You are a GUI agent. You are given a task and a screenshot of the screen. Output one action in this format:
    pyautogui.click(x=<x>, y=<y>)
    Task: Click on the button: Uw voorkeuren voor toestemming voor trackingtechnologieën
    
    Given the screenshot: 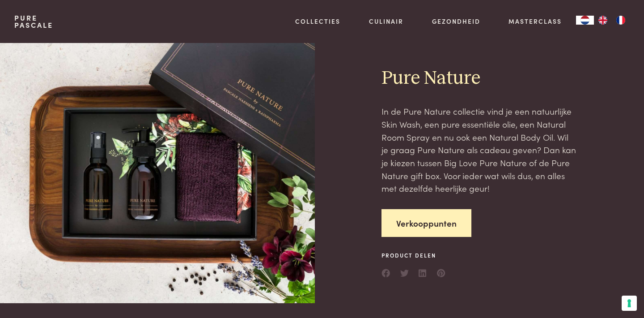 What is the action you would take?
    pyautogui.click(x=629, y=303)
    